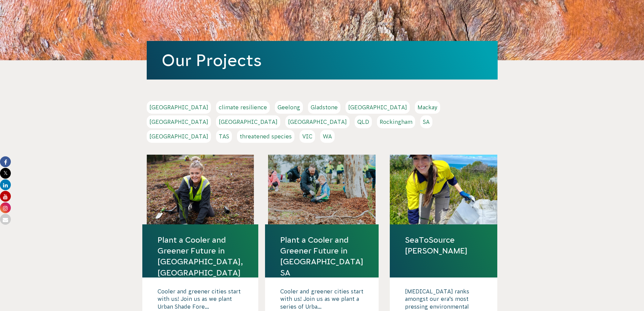 The width and height of the screenshot is (644, 311). I want to click on a: threatened species, so click(266, 137).